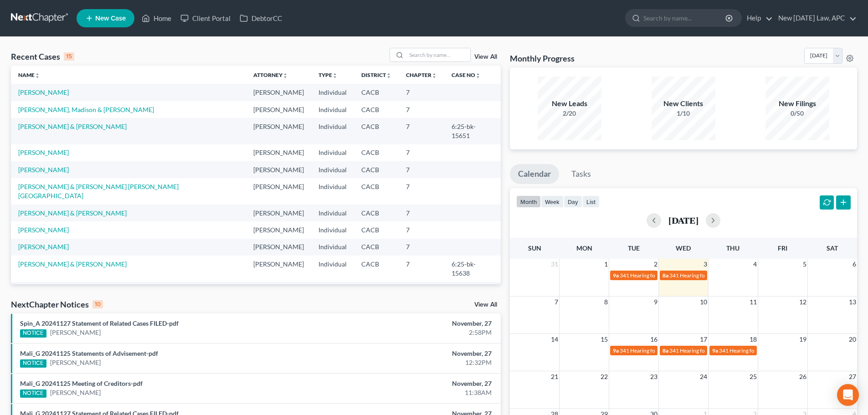 This screenshot has width=868, height=415. What do you see at coordinates (803, 339) in the screenshot?
I see `span: 19` at bounding box center [803, 339].